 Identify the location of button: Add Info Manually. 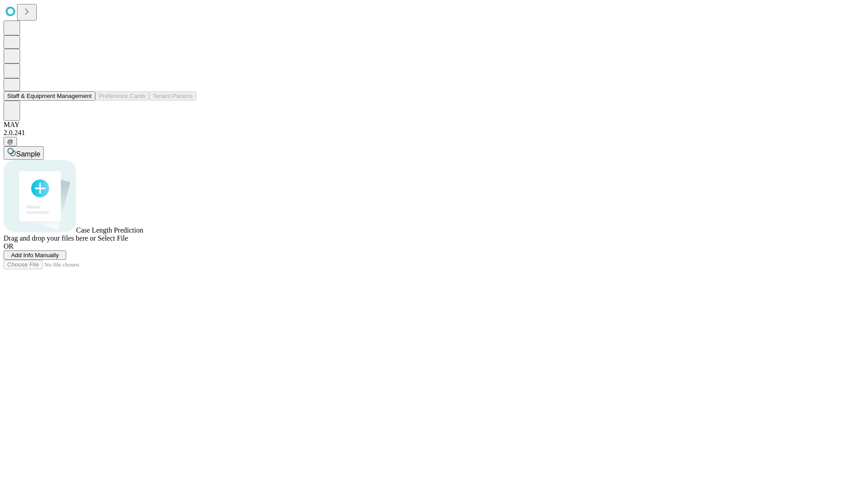
(35, 255).